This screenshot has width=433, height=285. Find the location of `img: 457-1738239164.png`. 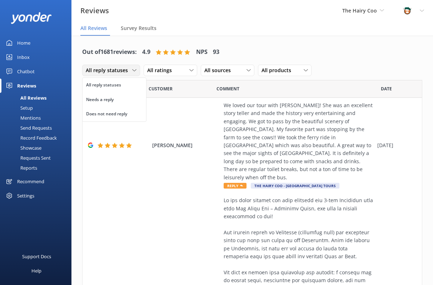

img: 457-1738239164.png is located at coordinates (408, 11).